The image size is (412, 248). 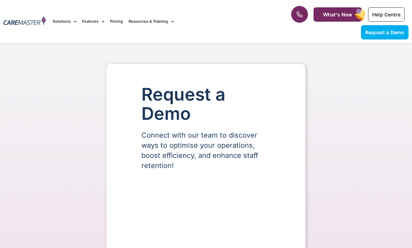 I want to click on a: Resources & Training, so click(x=151, y=21).